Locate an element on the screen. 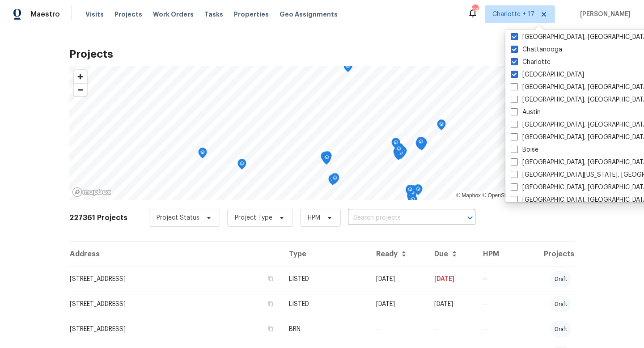 Image resolution: width=644 pixels, height=348 pixels. a: OpenStreetMap is located at coordinates (503, 195).